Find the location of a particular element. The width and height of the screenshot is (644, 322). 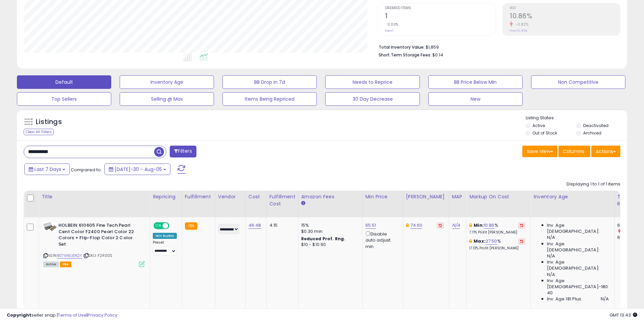

span: All listings currently available for purchase on Amazon is located at coordinates (51, 264).